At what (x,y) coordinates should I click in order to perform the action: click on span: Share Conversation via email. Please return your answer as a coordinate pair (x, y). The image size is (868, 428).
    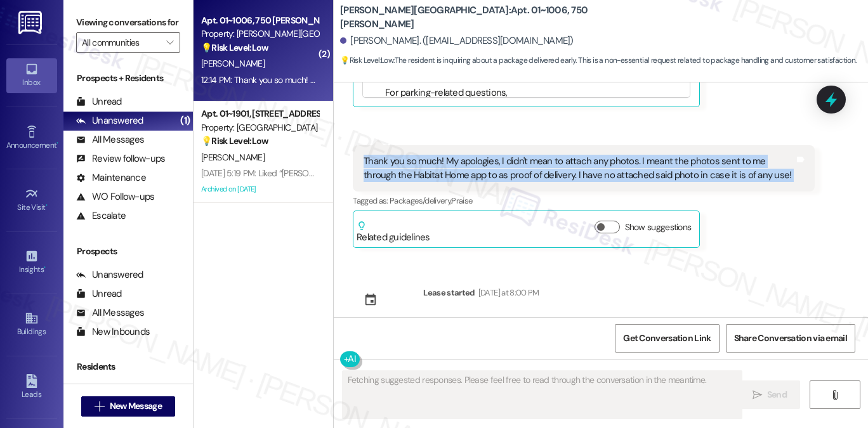
    Looking at the image, I should click on (791, 338).